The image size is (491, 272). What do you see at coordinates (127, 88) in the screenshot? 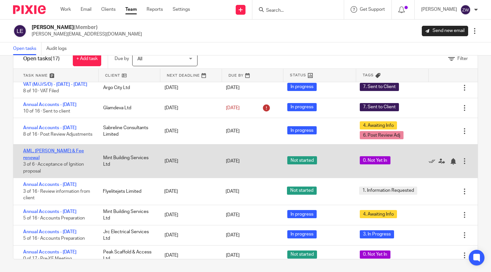
I see `div: Argo City Ltd` at bounding box center [127, 88].